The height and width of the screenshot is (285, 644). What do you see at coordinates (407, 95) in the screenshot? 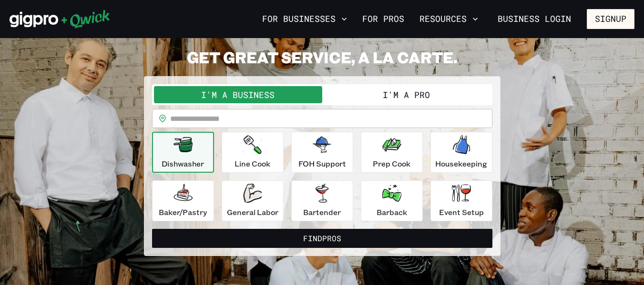
I see `button: I'm a Pro` at bounding box center [407, 95].